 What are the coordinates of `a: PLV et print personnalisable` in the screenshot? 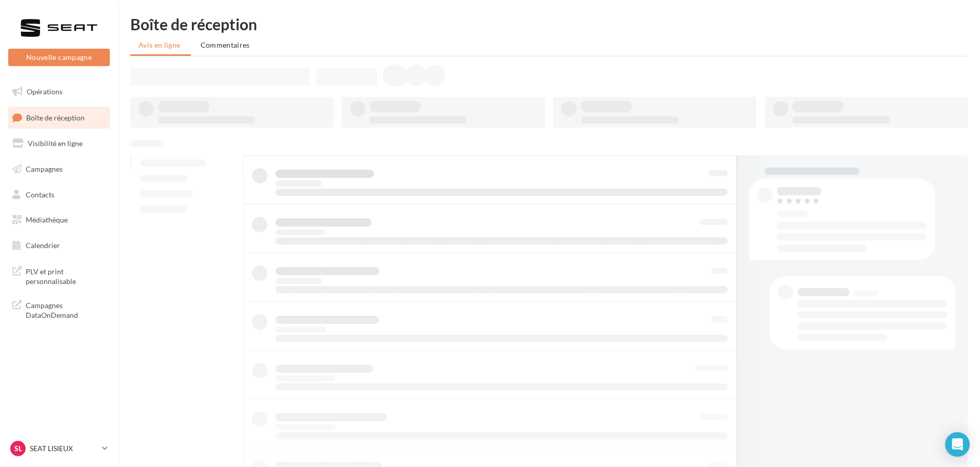 It's located at (59, 276).